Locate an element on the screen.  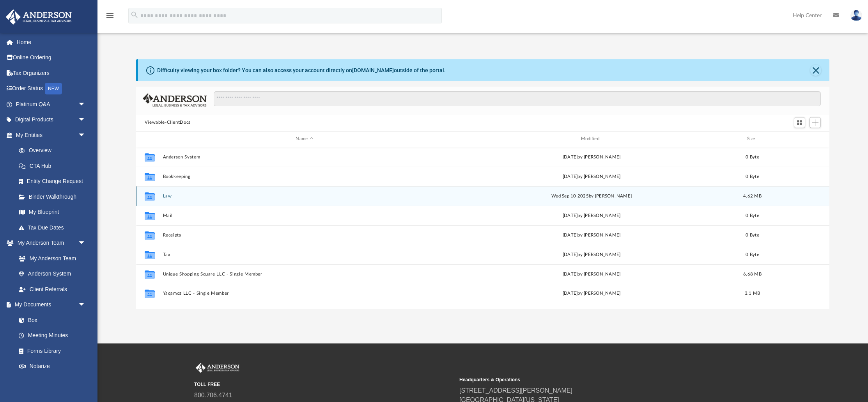
a: Client Referrals is located at coordinates (52, 289).